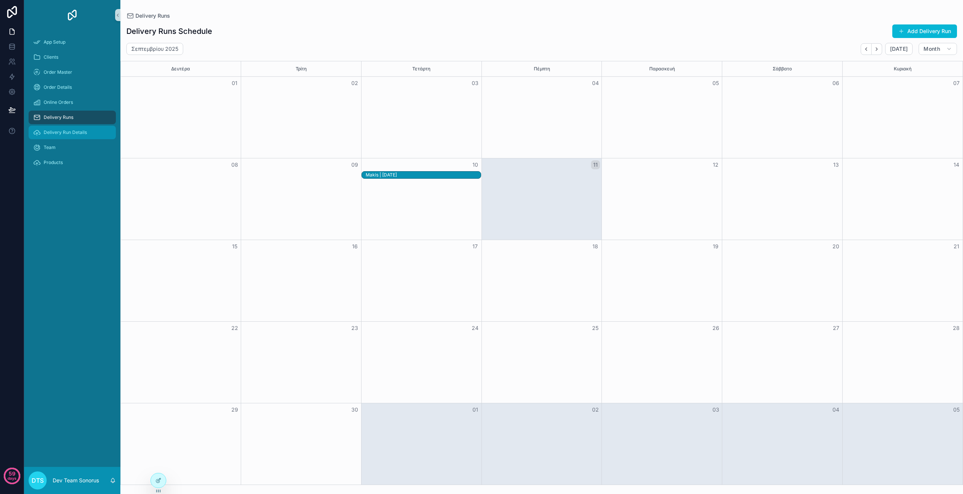 This screenshot has width=963, height=494. I want to click on button: 16, so click(355, 246).